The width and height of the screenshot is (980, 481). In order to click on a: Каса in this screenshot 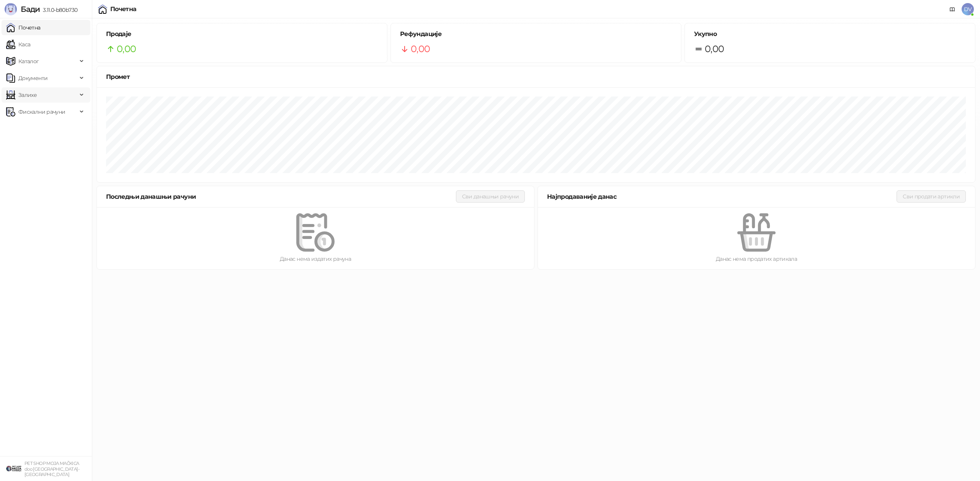, I will do `click(18, 44)`.